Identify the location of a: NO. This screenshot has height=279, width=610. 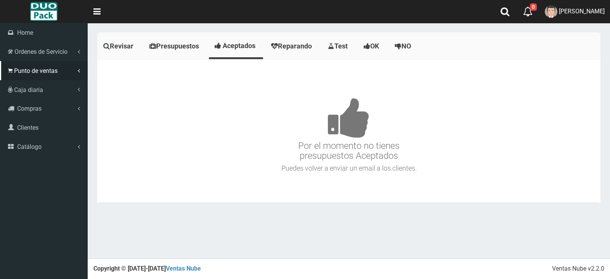
(404, 46).